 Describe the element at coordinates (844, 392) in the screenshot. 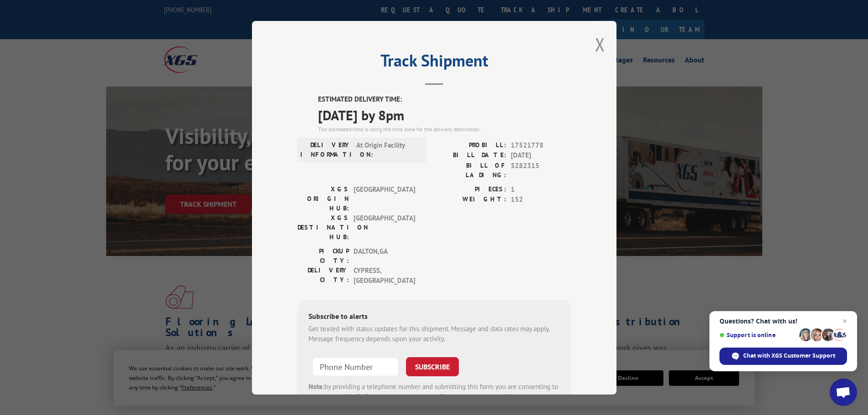

I see `div: Open chat` at that location.